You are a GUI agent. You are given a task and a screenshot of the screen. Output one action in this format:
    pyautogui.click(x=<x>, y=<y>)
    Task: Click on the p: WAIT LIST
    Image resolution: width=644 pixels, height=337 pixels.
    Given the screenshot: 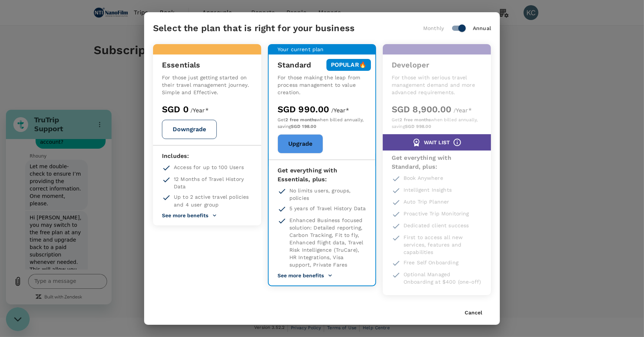 What is the action you would take?
    pyautogui.click(x=437, y=142)
    